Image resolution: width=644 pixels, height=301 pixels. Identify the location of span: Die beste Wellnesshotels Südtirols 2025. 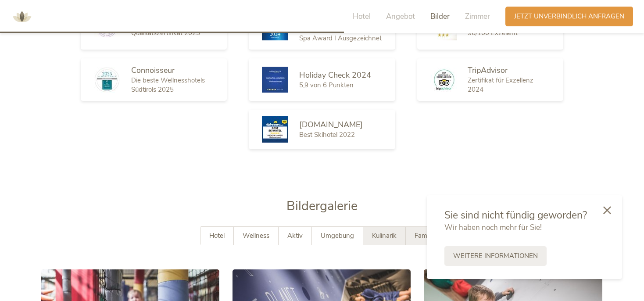
(168, 85).